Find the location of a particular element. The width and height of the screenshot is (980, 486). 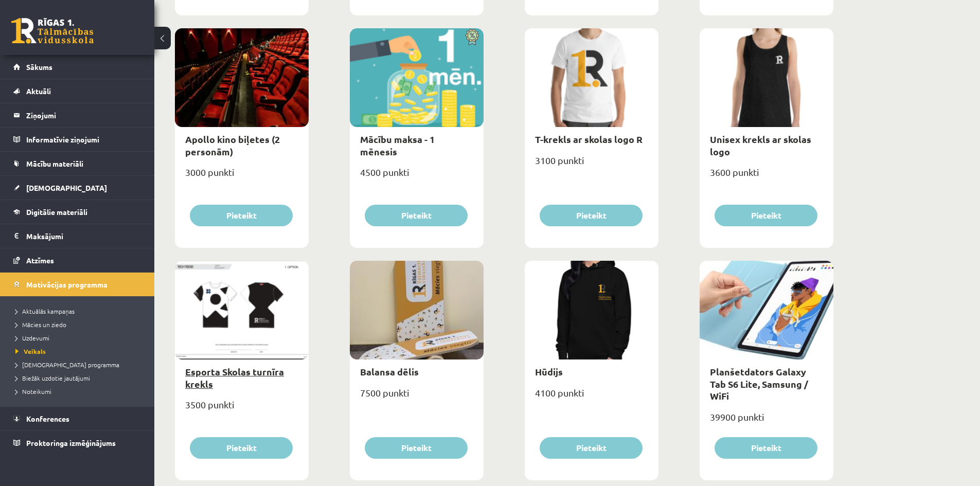

legend: Informatīvie ziņojumi is located at coordinates (84, 139).